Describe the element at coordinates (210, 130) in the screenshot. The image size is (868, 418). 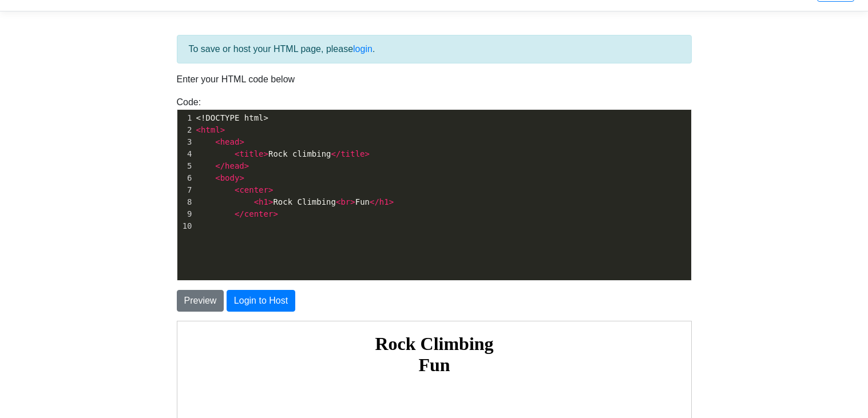
I see `span: html` at that location.